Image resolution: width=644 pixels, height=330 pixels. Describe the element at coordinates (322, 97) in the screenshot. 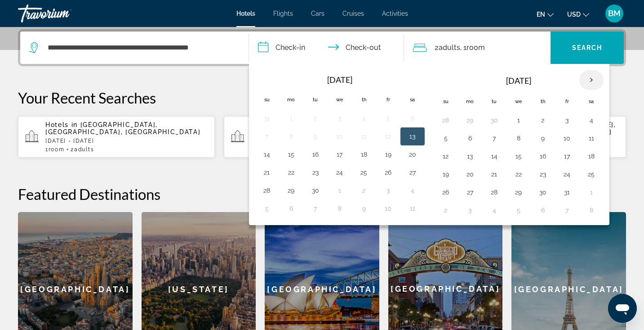

I see `p: Your Recent Searches` at that location.